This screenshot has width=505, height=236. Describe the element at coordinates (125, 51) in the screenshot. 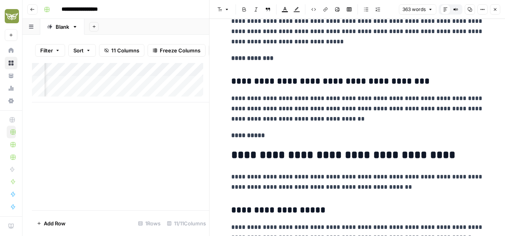

I see `span: 11 Columns` at that location.